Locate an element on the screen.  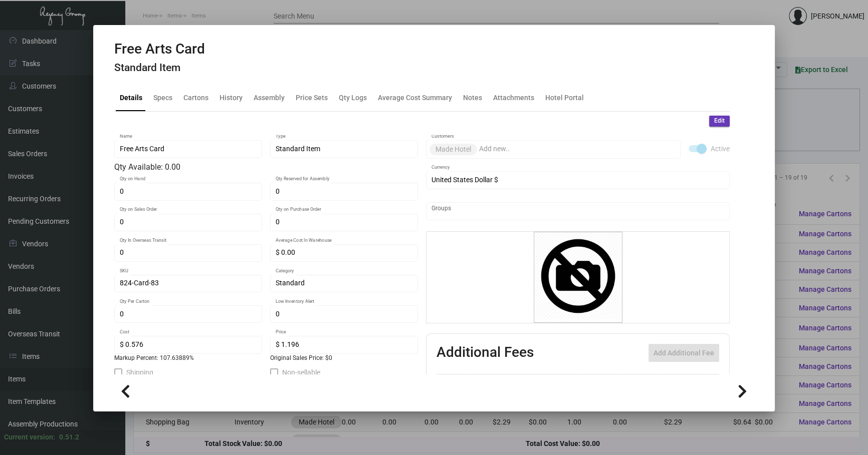
h2: Additional Fees is located at coordinates (485, 353).